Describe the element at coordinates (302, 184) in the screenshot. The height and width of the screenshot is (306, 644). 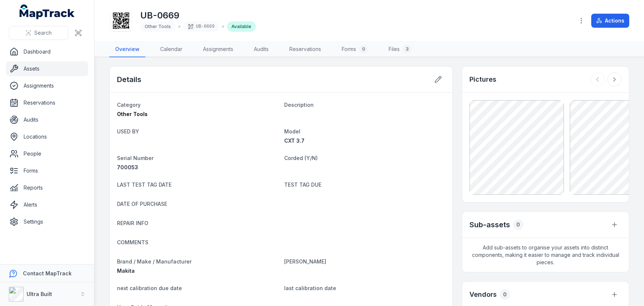
I see `span: TEST TAG DUE` at that location.